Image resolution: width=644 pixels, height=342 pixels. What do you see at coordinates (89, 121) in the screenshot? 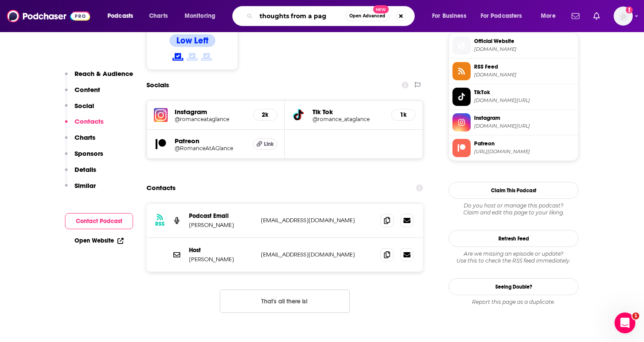
I see `p: Contacts` at bounding box center [89, 121].